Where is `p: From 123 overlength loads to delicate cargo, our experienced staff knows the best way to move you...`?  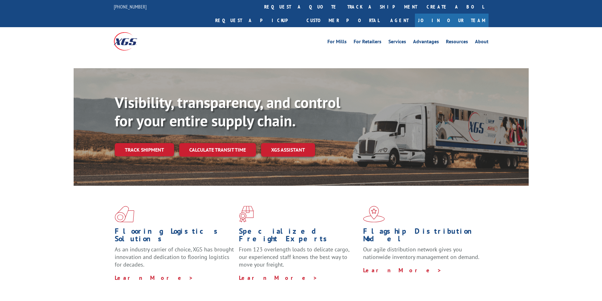 p: From 123 overlength loads to delicate cargo, our experienced staff knows the best way to move you... is located at coordinates (298, 260).